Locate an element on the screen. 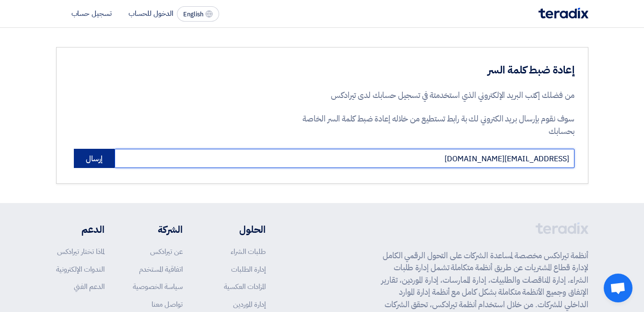 This screenshot has height=312, width=644. a: الدعم الفني is located at coordinates (89, 286).